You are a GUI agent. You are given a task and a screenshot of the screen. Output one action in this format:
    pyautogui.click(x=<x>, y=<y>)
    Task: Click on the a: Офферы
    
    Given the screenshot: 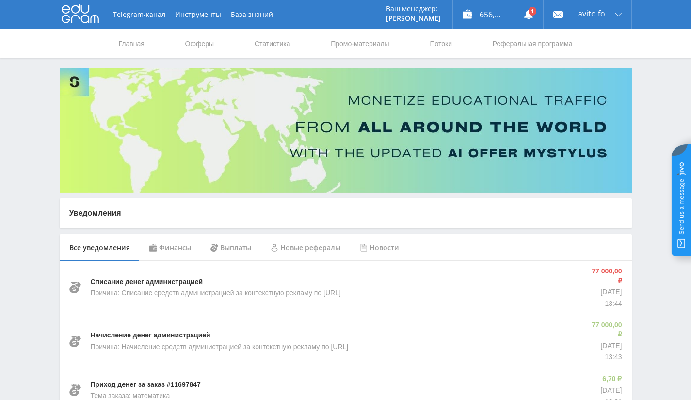 What is the action you would take?
    pyautogui.click(x=200, y=44)
    